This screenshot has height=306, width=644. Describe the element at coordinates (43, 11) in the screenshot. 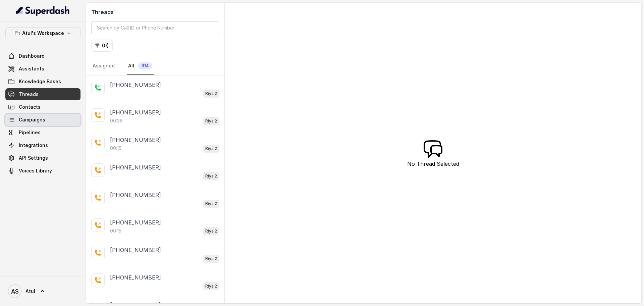

I see `img: light.svg` at that location.